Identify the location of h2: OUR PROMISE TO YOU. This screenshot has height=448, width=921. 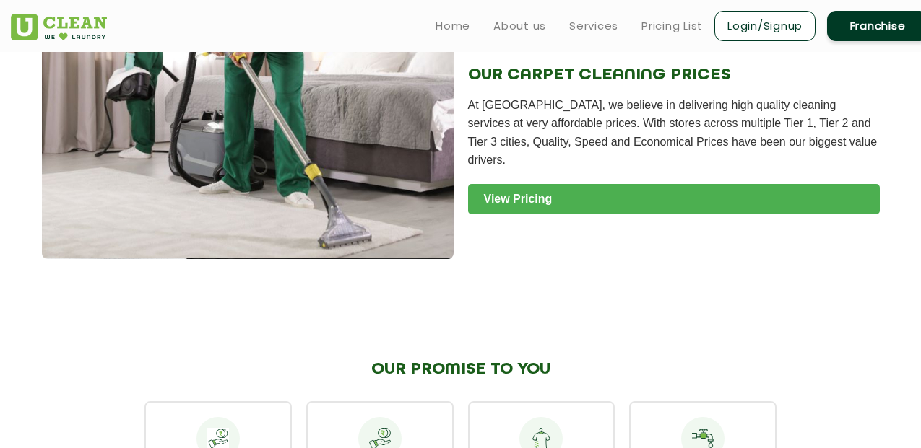
(460, 370).